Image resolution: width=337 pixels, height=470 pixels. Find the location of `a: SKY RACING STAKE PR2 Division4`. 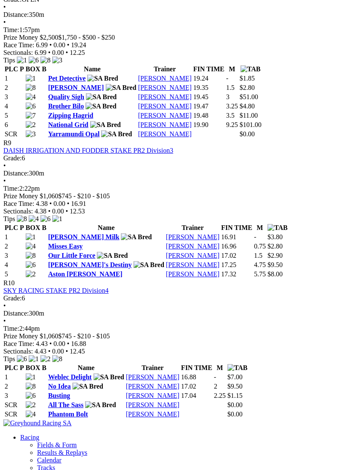

a: SKY RACING STAKE PR2 Division4 is located at coordinates (56, 290).